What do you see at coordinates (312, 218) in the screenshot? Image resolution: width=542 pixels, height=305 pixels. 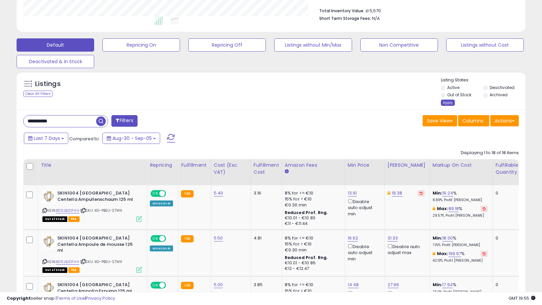 I see `div: €10.01 - €10.83` at bounding box center [312, 218].